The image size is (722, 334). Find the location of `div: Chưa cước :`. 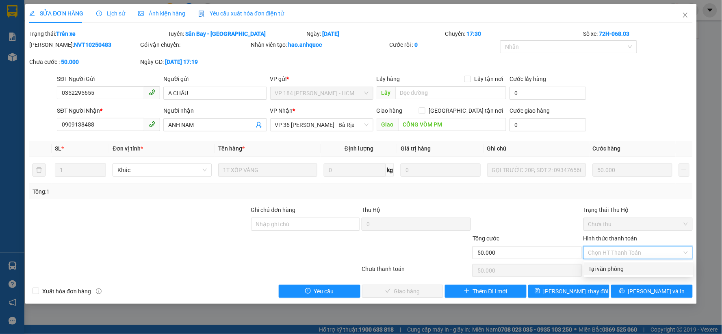

div: Chưa cước : is located at coordinates (84, 62).